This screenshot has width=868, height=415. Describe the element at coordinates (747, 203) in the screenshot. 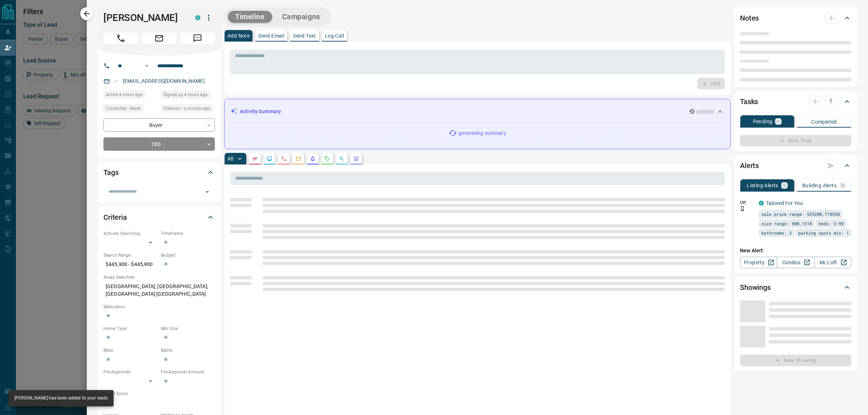

I see `p: Off` at that location.